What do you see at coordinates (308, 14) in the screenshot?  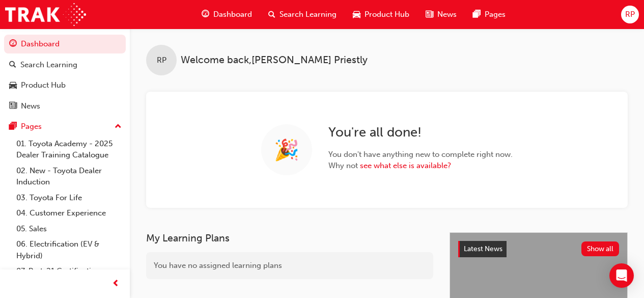 I see `span: Search Learning` at bounding box center [308, 14].